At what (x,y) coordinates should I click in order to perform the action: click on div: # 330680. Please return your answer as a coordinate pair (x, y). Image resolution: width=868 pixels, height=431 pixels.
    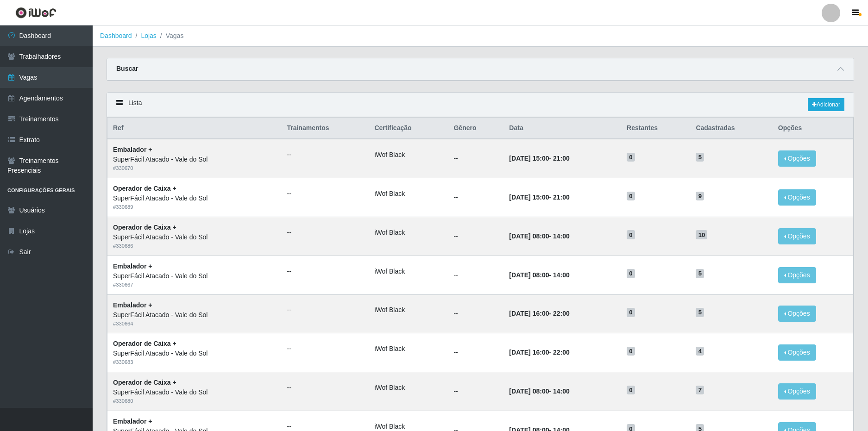
    Looking at the image, I should click on (194, 400).